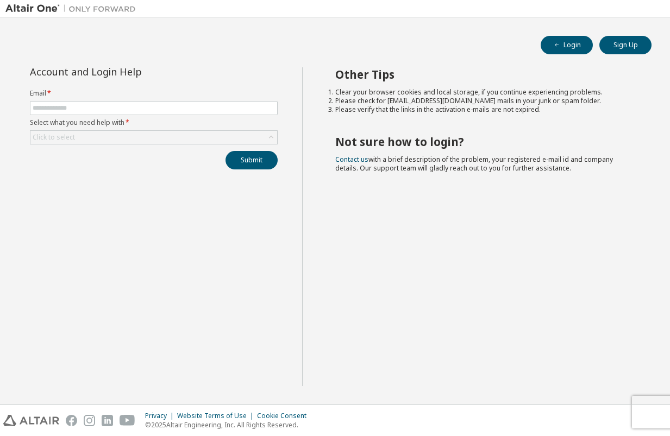 This screenshot has height=436, width=670. I want to click on h2: Not sure how to login?, so click(483, 142).